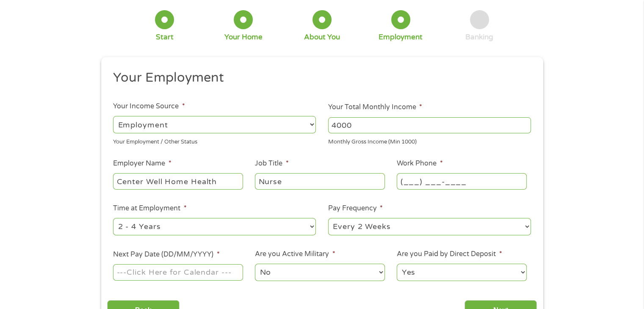  I want to click on label: Your Income Source, so click(148, 107).